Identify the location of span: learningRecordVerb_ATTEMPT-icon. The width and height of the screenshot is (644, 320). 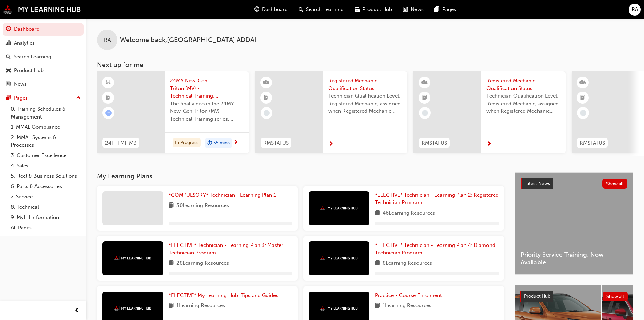
(109, 113).